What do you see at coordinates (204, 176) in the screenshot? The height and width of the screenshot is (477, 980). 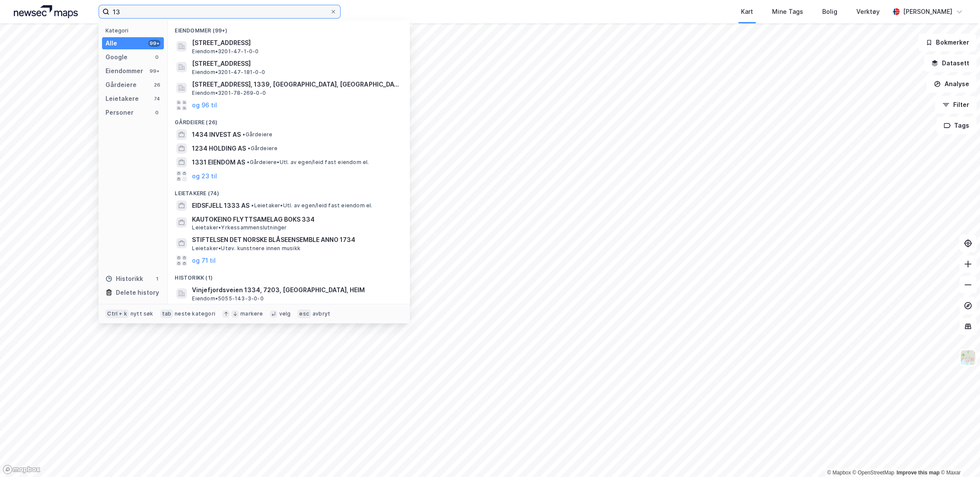 I see `button: og 23 til` at bounding box center [204, 176].